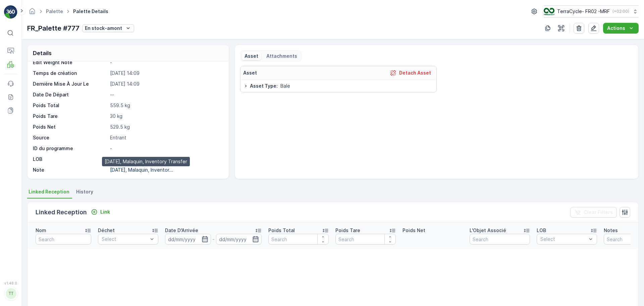 The height and width of the screenshot is (306, 644). I want to click on img: terracycle.png, so click(549, 11).